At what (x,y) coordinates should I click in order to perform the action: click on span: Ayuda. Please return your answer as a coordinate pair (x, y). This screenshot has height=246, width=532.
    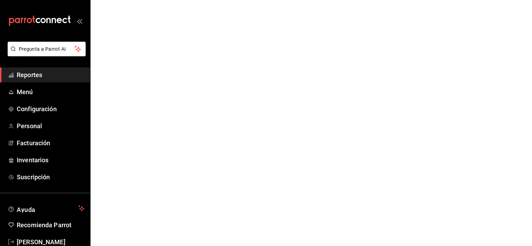
    Looking at the image, I should click on (46, 209).